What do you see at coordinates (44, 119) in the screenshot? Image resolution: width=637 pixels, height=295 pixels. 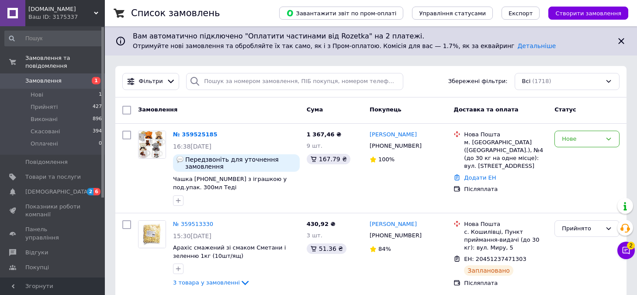 I see `span: Виконані` at bounding box center [44, 119].